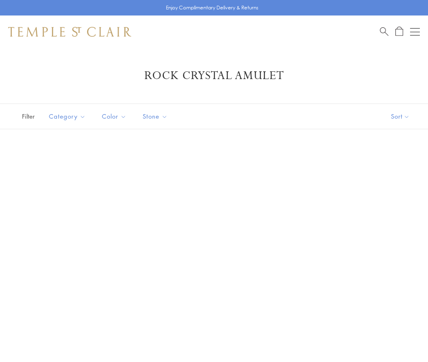 The image size is (428, 362). I want to click on button: Stone, so click(155, 116).